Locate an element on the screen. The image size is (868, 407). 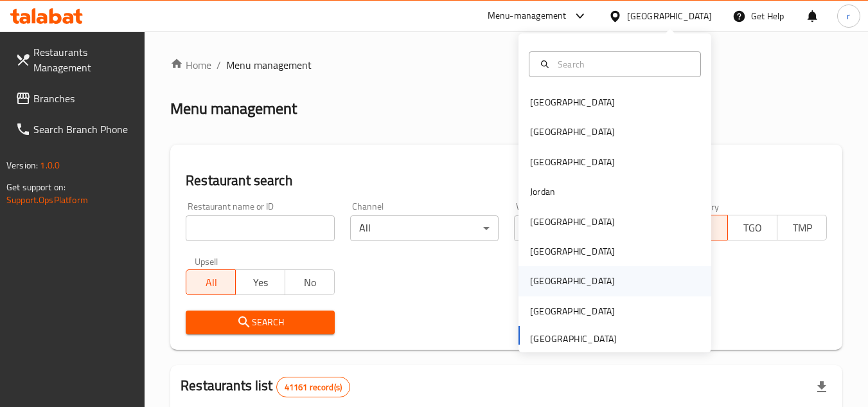
span: 1.0.0 is located at coordinates (49, 165).